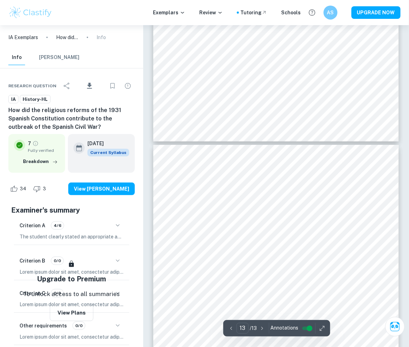 Image resolution: width=409 pixels, height=347 pixels. Describe the element at coordinates (40, 161) in the screenshot. I see `button: Breakdown` at that location.